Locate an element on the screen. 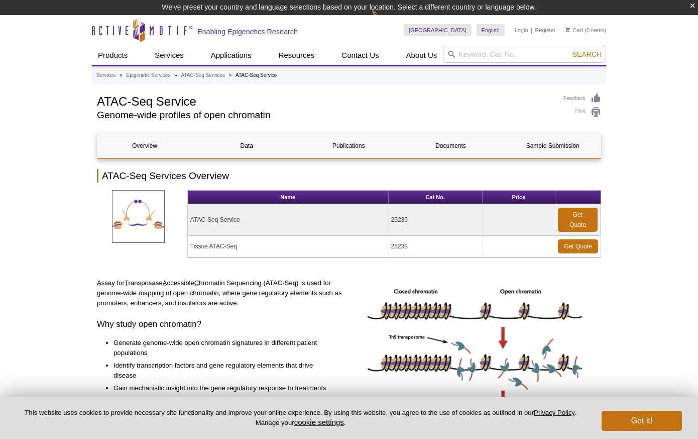 This screenshot has width=698, height=439. a: Feedback is located at coordinates (582, 98).